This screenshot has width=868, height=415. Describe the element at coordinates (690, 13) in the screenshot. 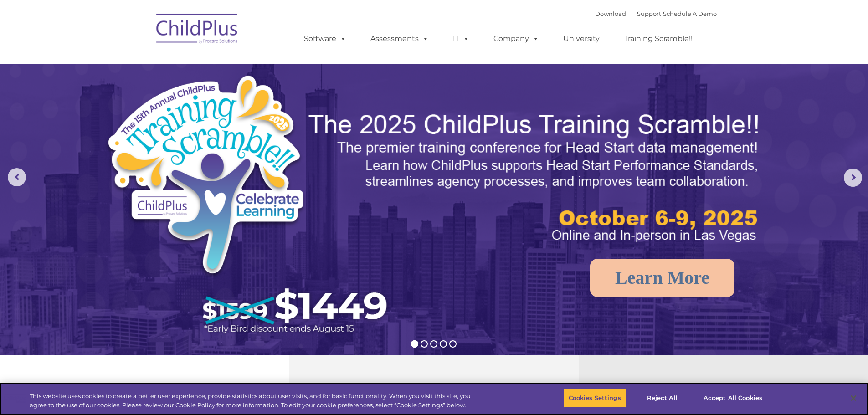

I see `a: Schedule A Demo` at that location.